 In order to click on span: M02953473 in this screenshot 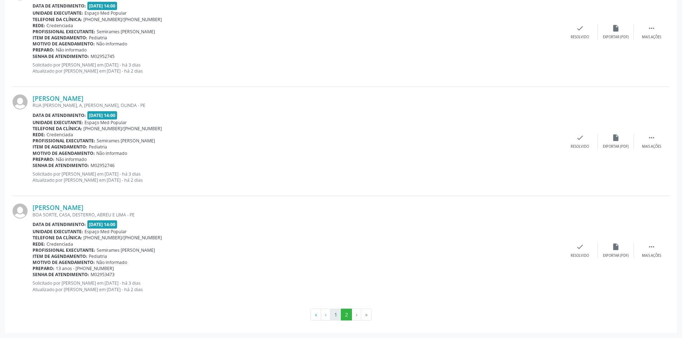, I will do `click(102, 275)`.